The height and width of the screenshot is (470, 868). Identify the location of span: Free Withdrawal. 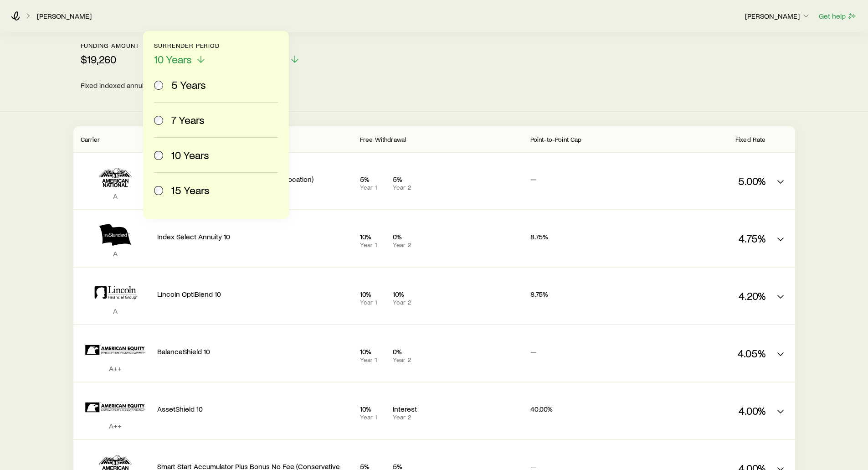
(382, 139).